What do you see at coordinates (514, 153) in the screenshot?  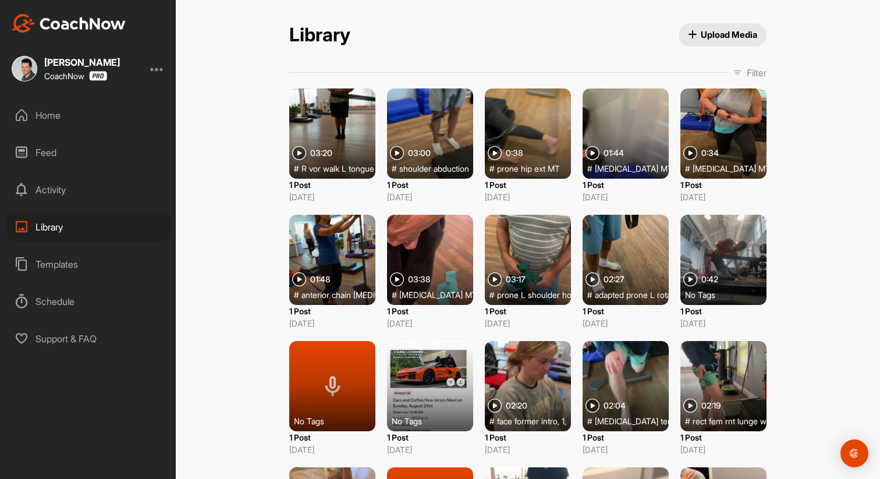 I see `span: 0:38` at bounding box center [514, 153].